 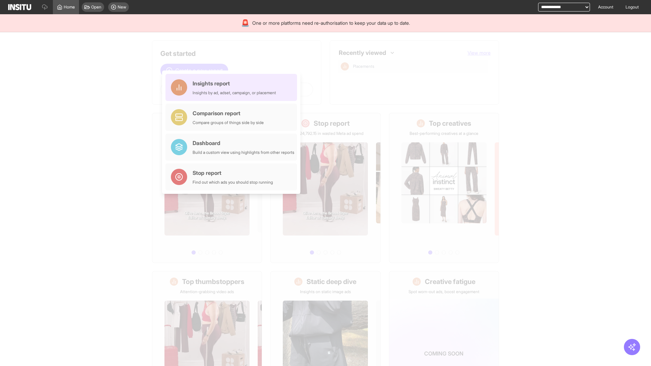 I want to click on span: One or more platforms need re-authorisation to keep your data up to date., so click(x=331, y=23).